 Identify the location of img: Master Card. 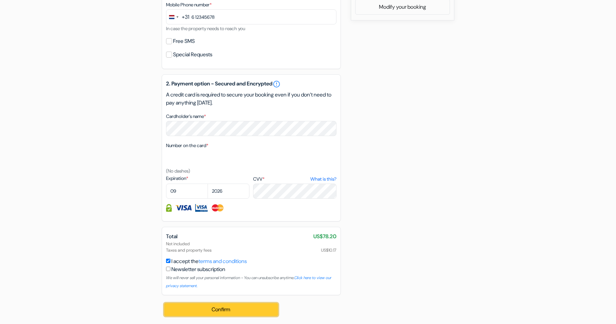
(218, 207).